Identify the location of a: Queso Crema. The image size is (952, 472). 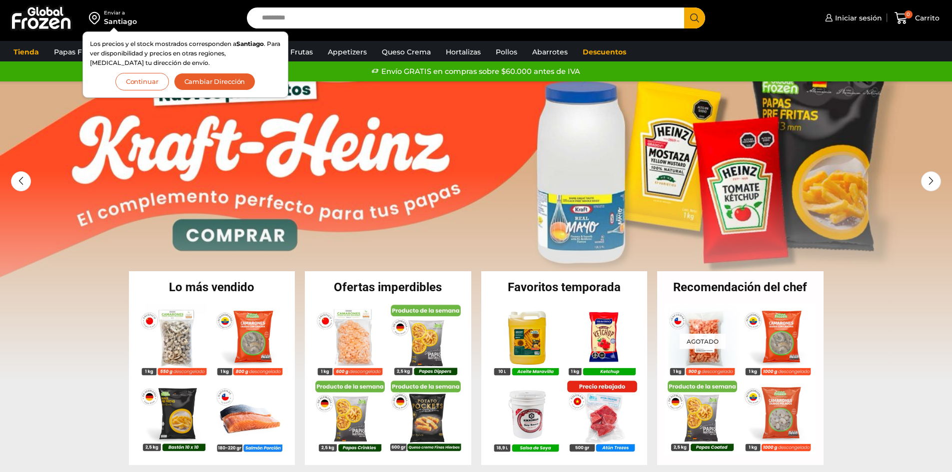
(406, 52).